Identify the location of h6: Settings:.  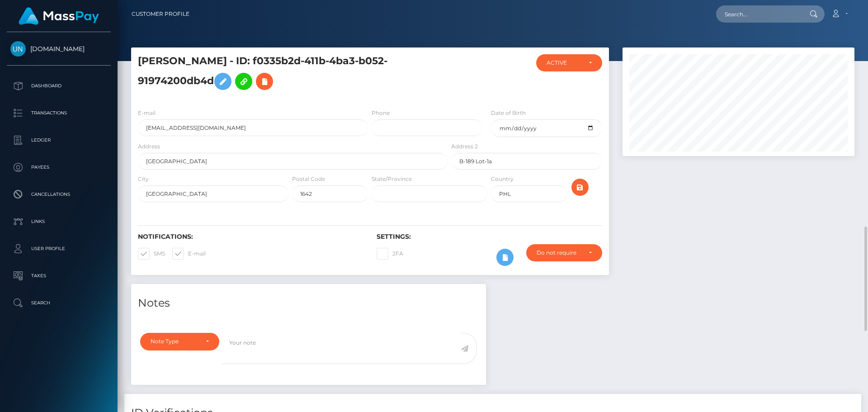
(489, 237).